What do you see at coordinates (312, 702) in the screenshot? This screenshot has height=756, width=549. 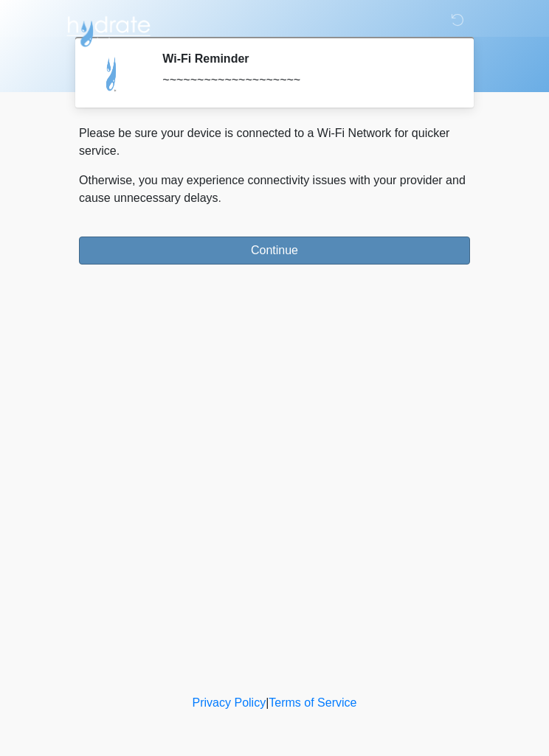 I see `a: Terms of Service` at bounding box center [312, 702].